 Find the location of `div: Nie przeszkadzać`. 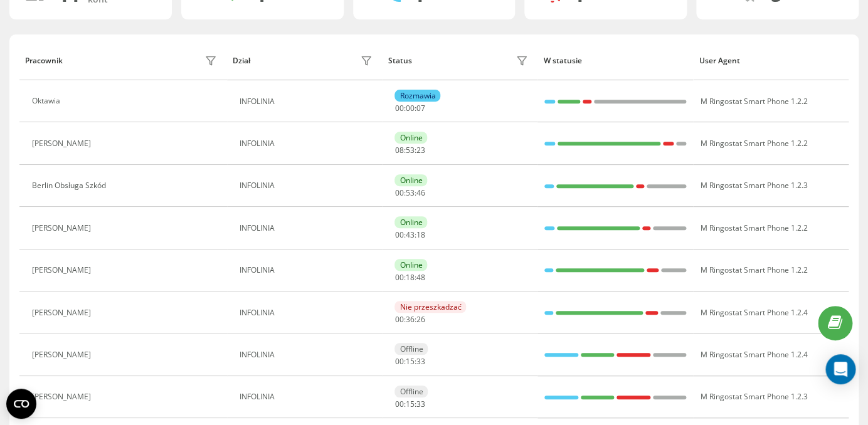

div: Nie przeszkadzać is located at coordinates (430, 307).